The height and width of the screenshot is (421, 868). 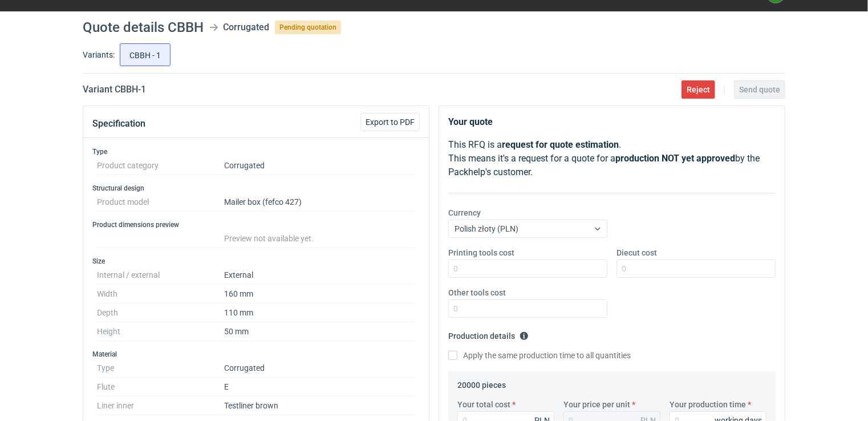 I want to click on button: Specification, so click(x=118, y=124).